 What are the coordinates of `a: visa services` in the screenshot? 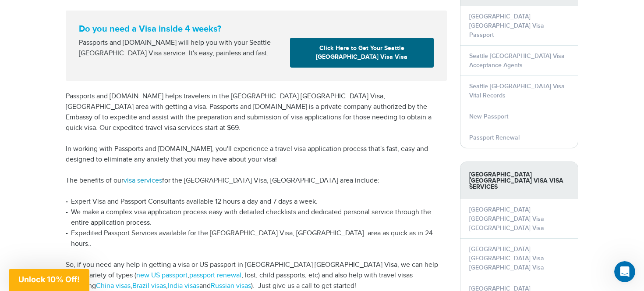 It's located at (143, 180).